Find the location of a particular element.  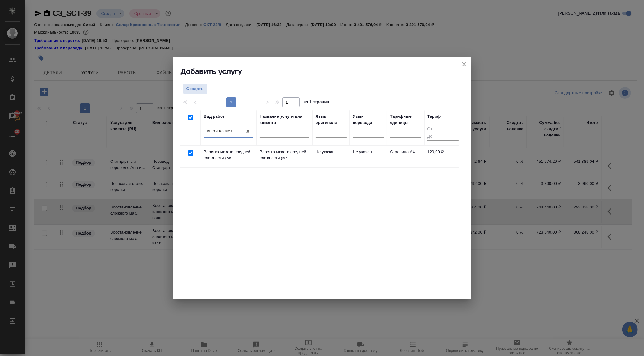

button: close is located at coordinates (464, 65).